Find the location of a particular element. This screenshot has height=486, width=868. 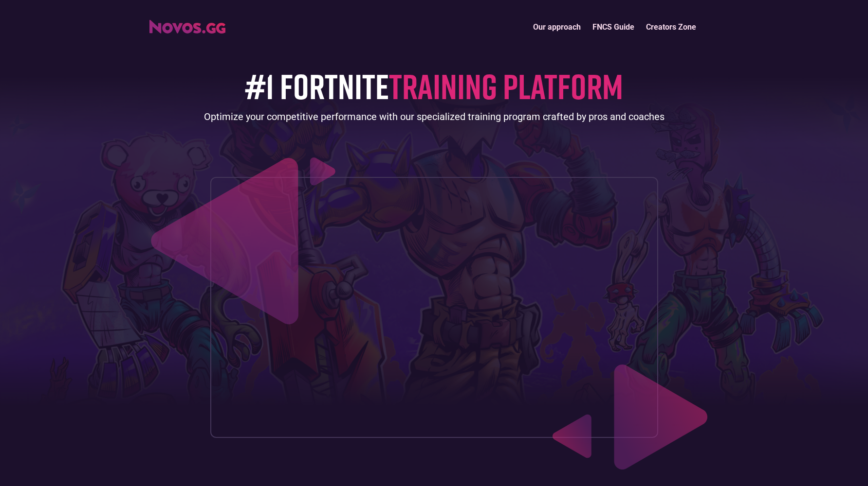

h1: #1 FORTNITE is located at coordinates (434, 86).